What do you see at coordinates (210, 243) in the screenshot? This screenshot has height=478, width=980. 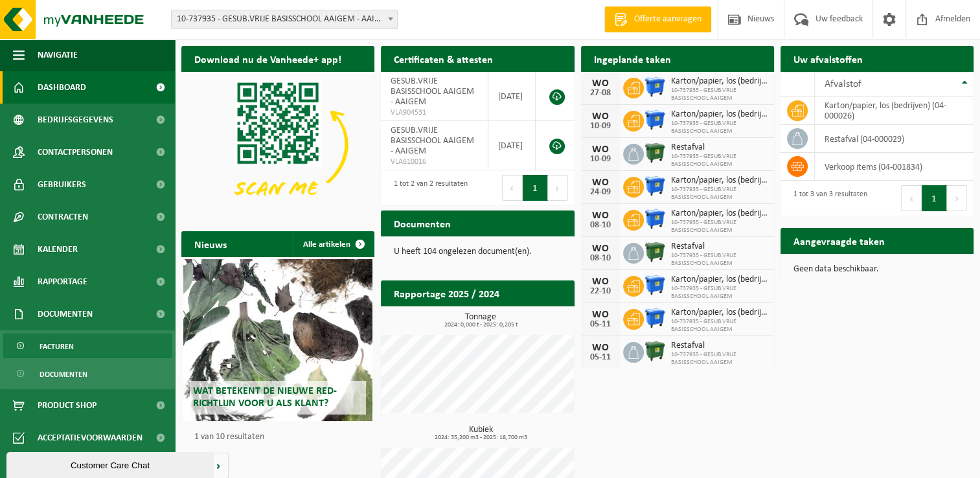 I see `h2: Nieuws` at bounding box center [210, 243].